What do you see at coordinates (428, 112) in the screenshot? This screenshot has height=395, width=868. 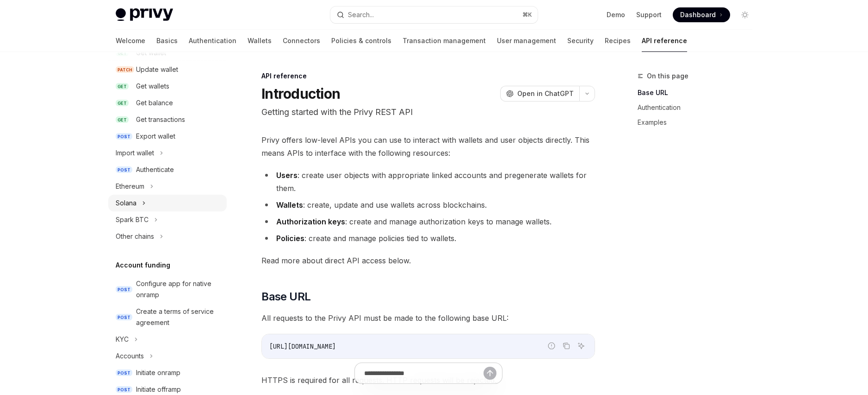 I see `p: Getting started with the Privy REST API` at bounding box center [428, 112].